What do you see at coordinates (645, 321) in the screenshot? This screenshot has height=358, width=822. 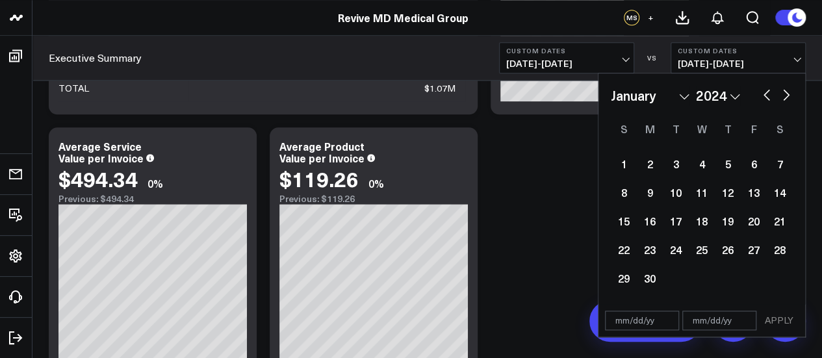 I see `a: AskCorral` at bounding box center [645, 321].